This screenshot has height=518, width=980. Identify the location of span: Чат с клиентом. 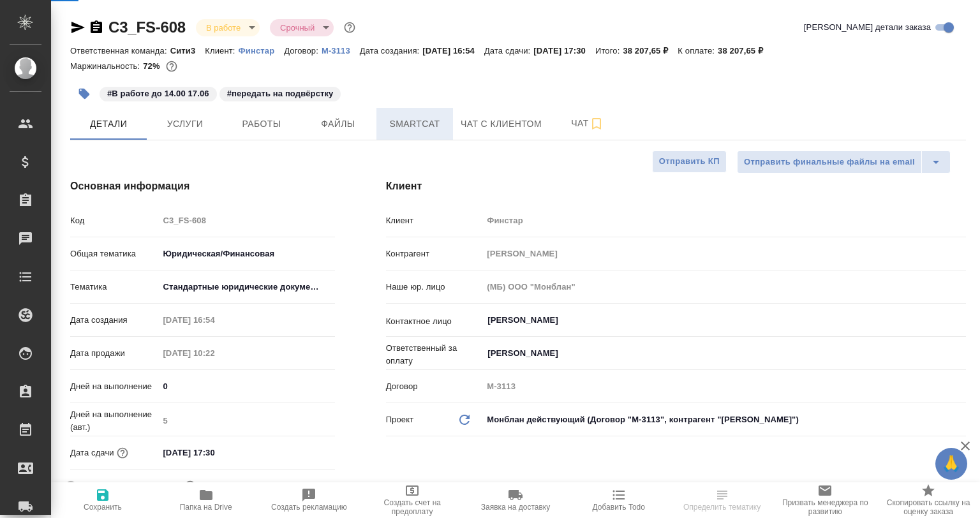
(501, 124).